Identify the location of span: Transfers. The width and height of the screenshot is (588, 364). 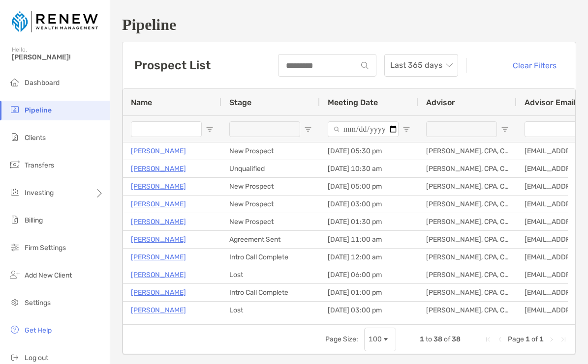
(40, 165).